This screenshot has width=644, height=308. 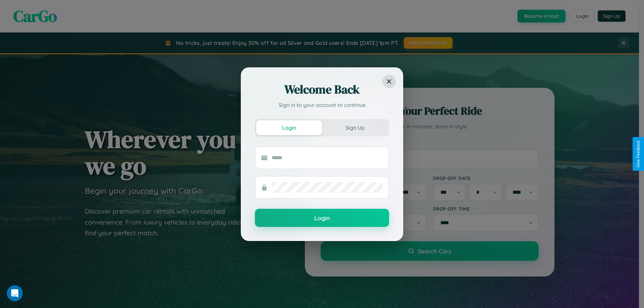 What do you see at coordinates (638, 154) in the screenshot?
I see `div: Give Feedback` at bounding box center [638, 154].